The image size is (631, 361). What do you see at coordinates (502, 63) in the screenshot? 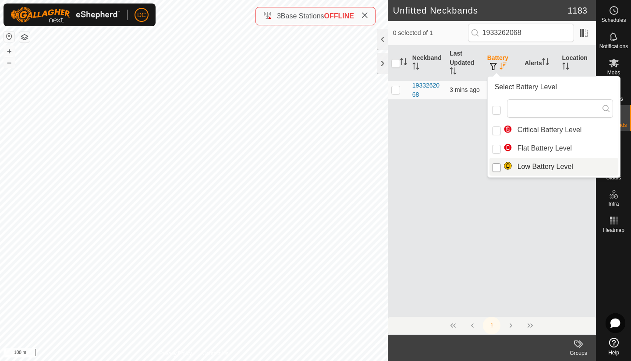
I see `th: Battery` at bounding box center [502, 63].